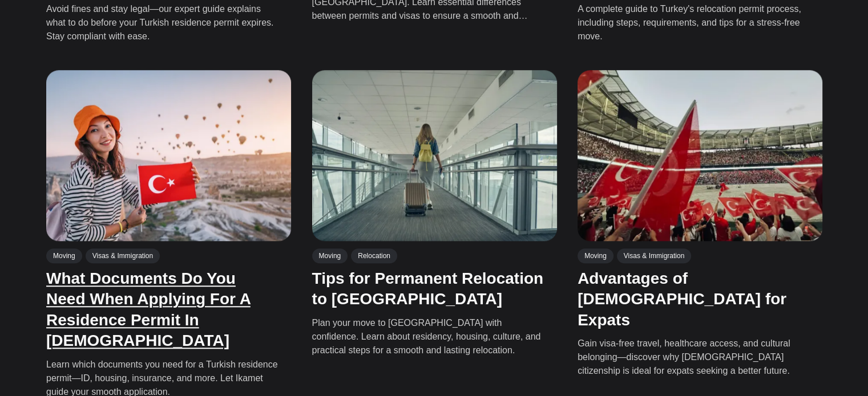 The width and height of the screenshot is (868, 396). I want to click on img: Advantages of Turkish Citizenship for Expats, so click(700, 156).